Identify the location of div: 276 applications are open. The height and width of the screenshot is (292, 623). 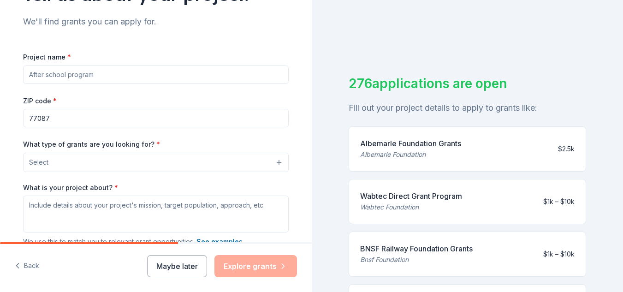
(468, 83).